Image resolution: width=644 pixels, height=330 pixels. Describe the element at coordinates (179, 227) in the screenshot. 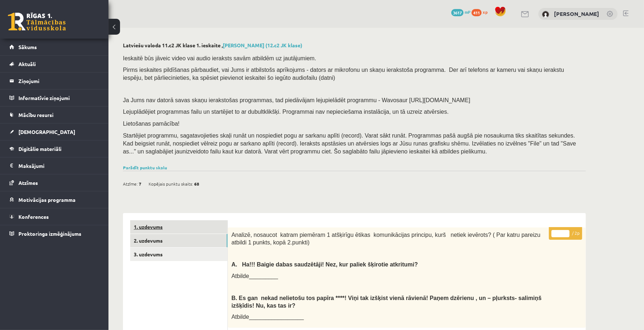

I see `a: 1. uzdevums` at that location.